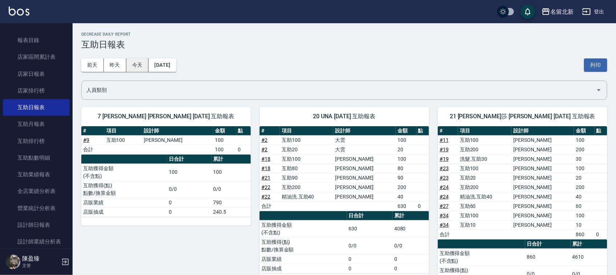 The height and width of the screenshot is (275, 616). Describe the element at coordinates (599, 90) in the screenshot. I see `button: Open` at that location.